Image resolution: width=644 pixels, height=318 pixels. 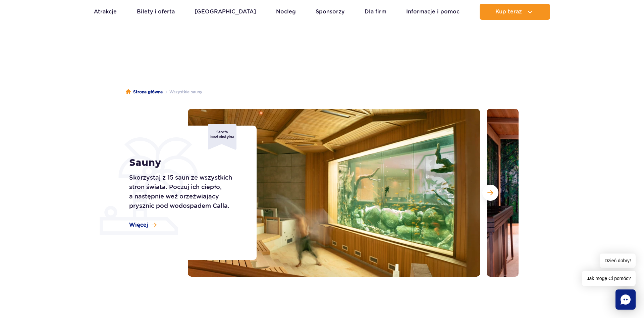 I want to click on img: Sauna w strefie Relax z dużym akwarium na ścianie, przytulne wnętrze i drewniane ławki, so click(x=334, y=193).